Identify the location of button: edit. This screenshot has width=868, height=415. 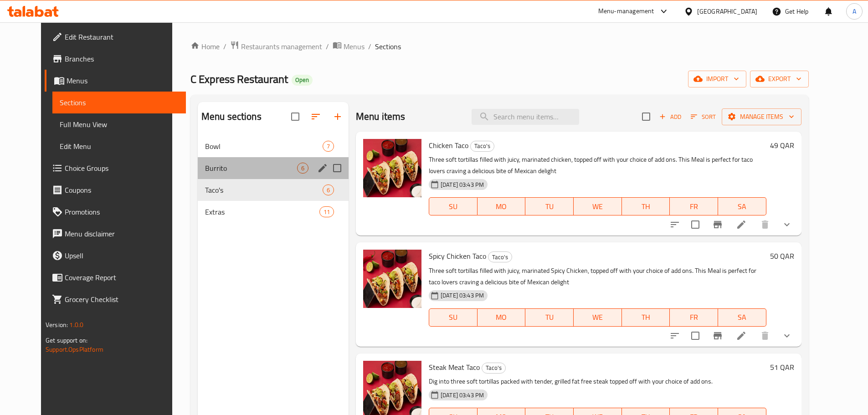
(323, 168).